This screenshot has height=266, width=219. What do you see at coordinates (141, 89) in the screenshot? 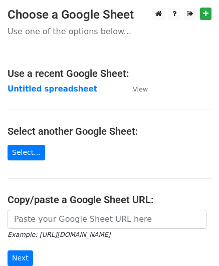
I see `small: View` at bounding box center [141, 89].